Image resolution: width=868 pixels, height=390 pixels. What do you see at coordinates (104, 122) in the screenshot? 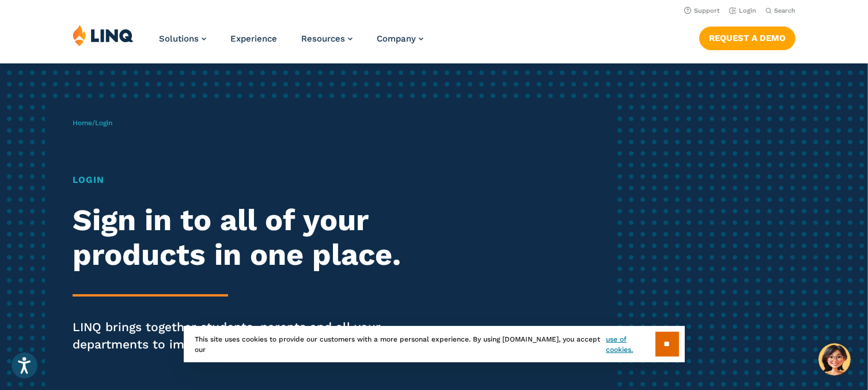
I see `span: Login` at bounding box center [104, 122].